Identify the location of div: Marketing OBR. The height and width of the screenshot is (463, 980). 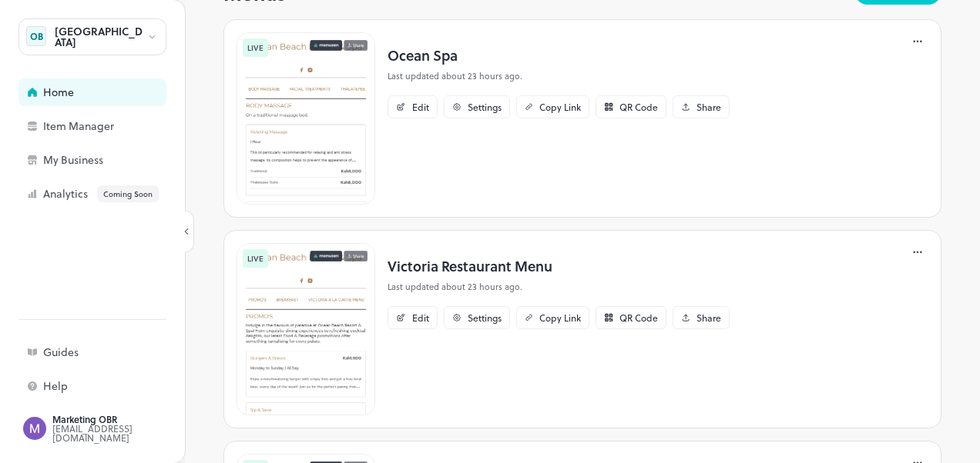
(125, 419).